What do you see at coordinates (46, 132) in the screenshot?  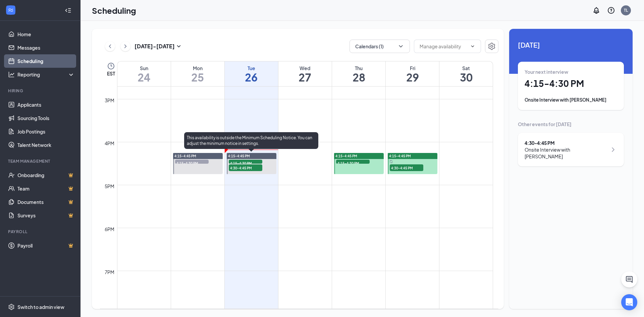 I see `a: Job Postings` at bounding box center [46, 132].